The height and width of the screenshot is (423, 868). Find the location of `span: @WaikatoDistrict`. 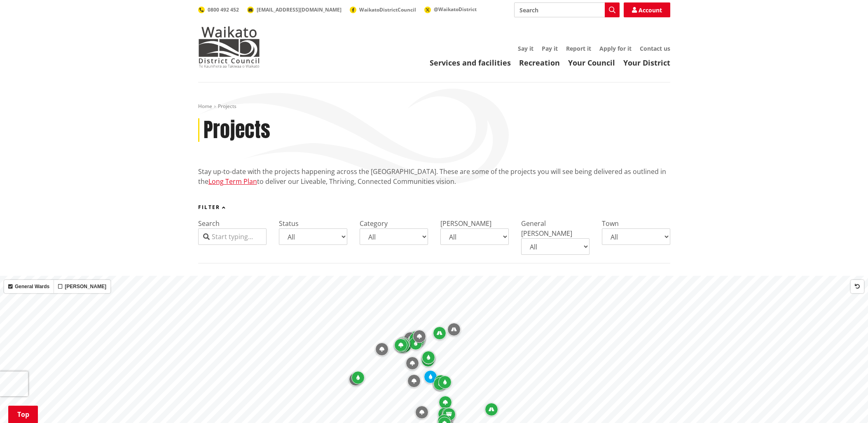

span: @WaikatoDistrict is located at coordinates (455, 9).